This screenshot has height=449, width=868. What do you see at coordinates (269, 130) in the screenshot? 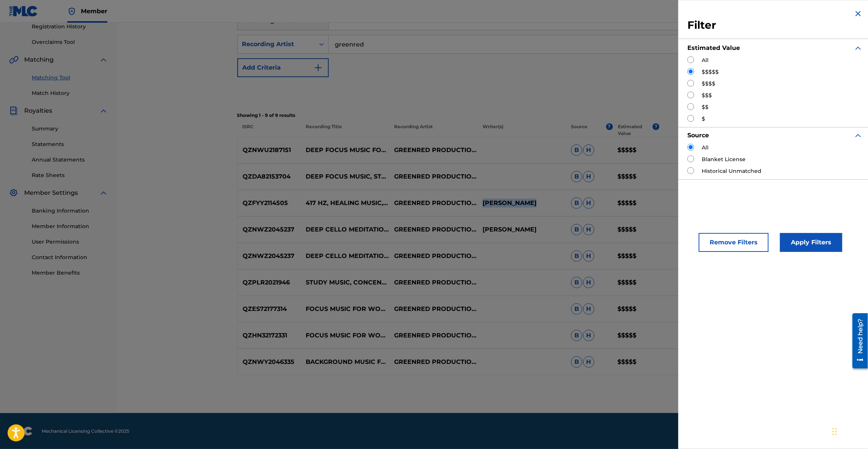
I see `p: ISRC` at bounding box center [269, 130].